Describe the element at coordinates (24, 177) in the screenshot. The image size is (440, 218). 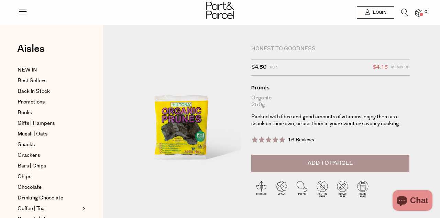
I see `span: Chips` at that location.